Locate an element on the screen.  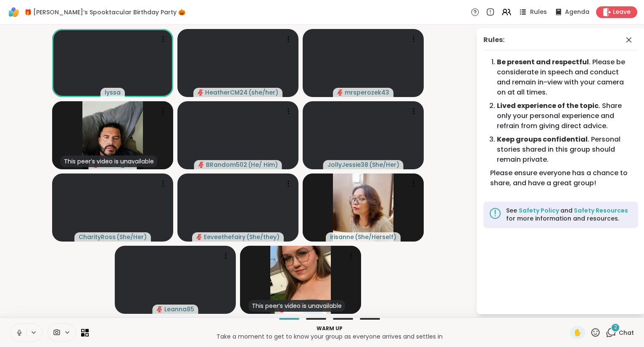
img: ShareWell Logomark is located at coordinates (14, 12).